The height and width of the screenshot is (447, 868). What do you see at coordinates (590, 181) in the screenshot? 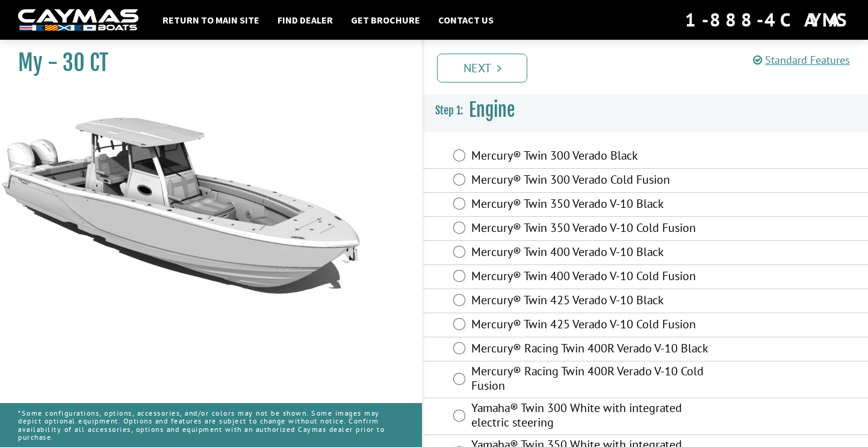
I see `label: Mercury® Twin 300 Verado Cold Fusion` at bounding box center [590, 181].